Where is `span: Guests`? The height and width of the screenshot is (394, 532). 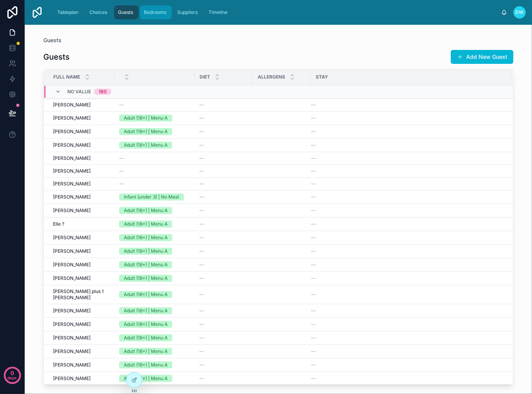 span: Guests is located at coordinates (52, 40).